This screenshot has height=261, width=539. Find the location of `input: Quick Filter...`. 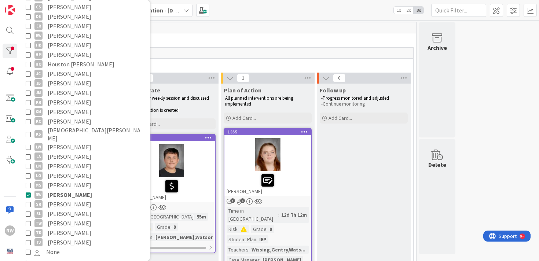

input: Quick Filter... is located at coordinates (459, 10).